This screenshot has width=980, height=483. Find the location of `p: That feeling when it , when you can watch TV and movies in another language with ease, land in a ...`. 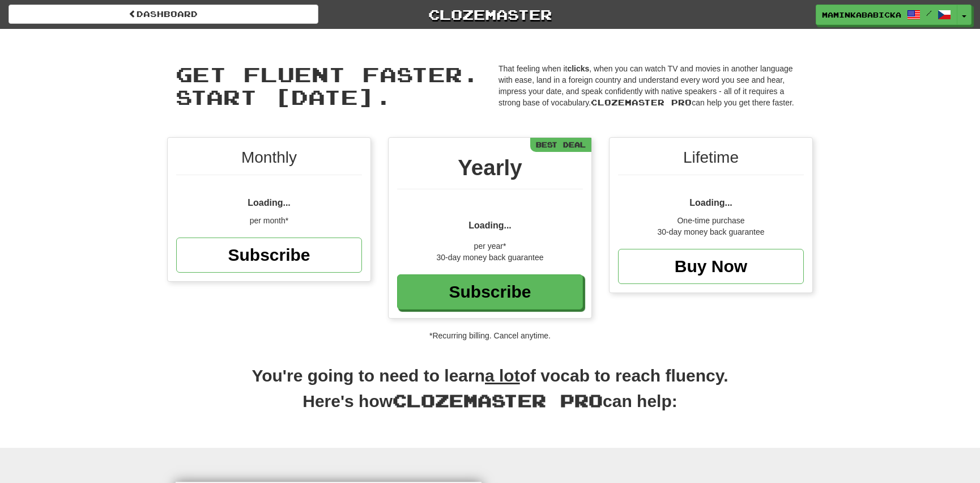

p: That feeling when it , when you can watch TV and movies in another language with ease, land in a ... is located at coordinates (651, 86).